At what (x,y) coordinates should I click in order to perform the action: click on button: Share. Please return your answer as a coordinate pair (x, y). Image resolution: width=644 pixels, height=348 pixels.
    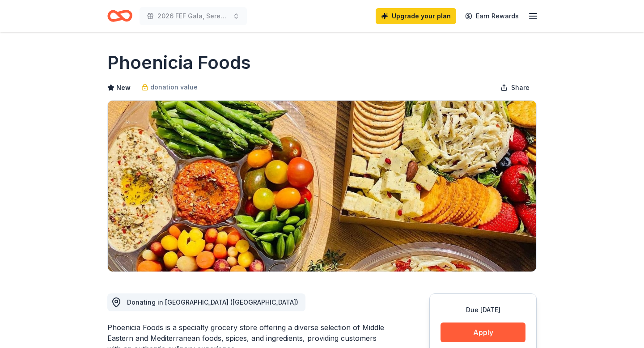
    Looking at the image, I should click on (515, 88).